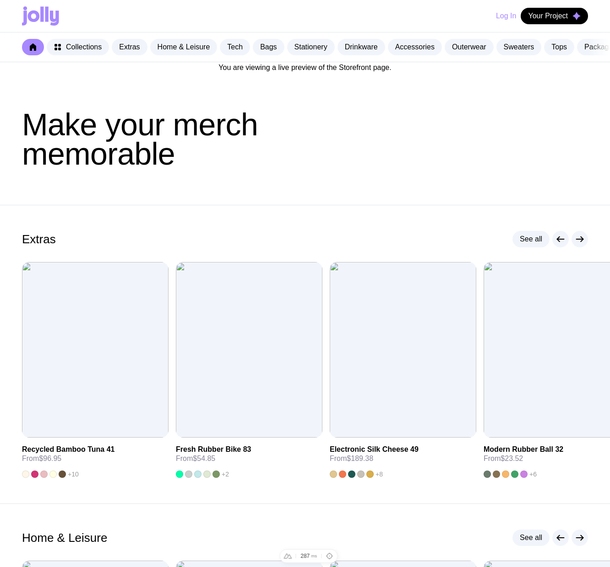 This screenshot has width=610, height=567. What do you see at coordinates (469, 47) in the screenshot?
I see `a: Outerwear` at bounding box center [469, 47].